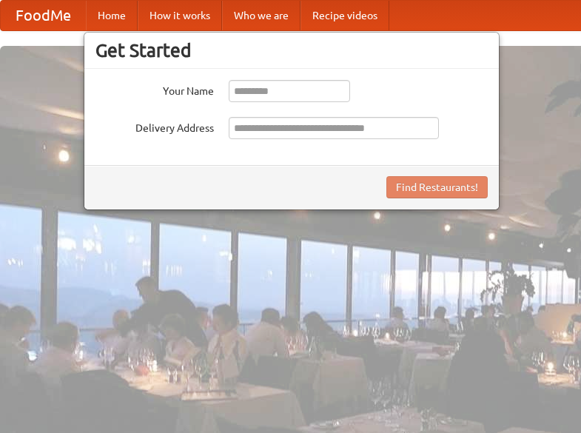 This screenshot has height=433, width=581. What do you see at coordinates (43, 16) in the screenshot?
I see `a: FoodMe` at bounding box center [43, 16].